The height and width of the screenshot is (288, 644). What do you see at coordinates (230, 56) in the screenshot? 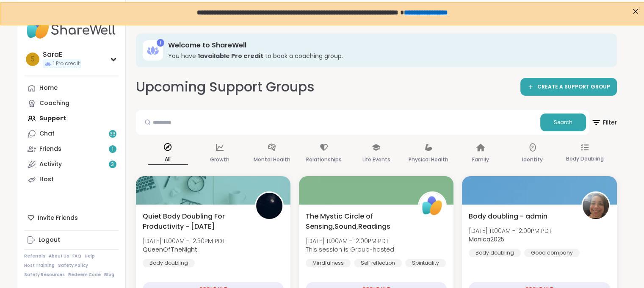
I see `b: 1 available Pro credit` at bounding box center [230, 56].